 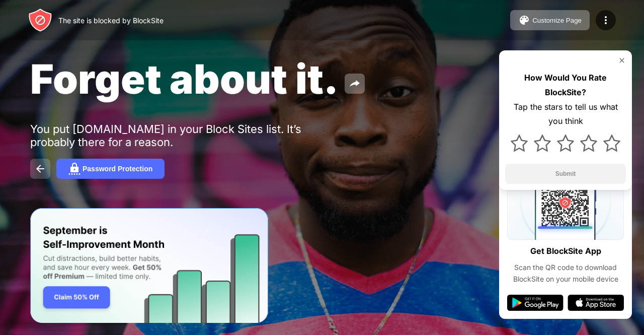 I want to click on div: Get BlockSite App, so click(x=566, y=251).